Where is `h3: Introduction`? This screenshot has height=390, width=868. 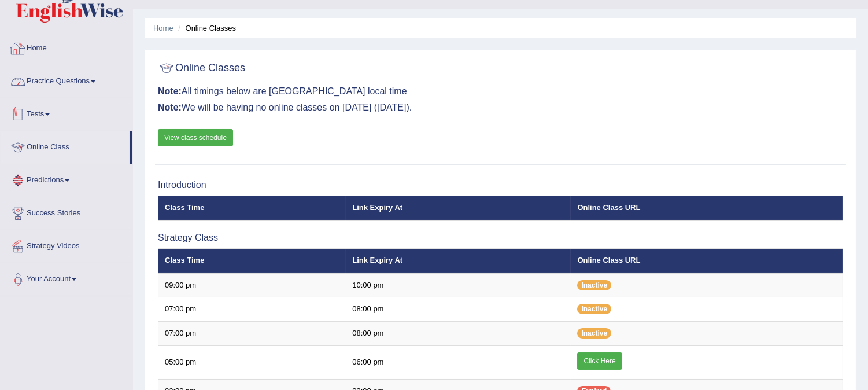
h3: Introduction is located at coordinates (501, 185).